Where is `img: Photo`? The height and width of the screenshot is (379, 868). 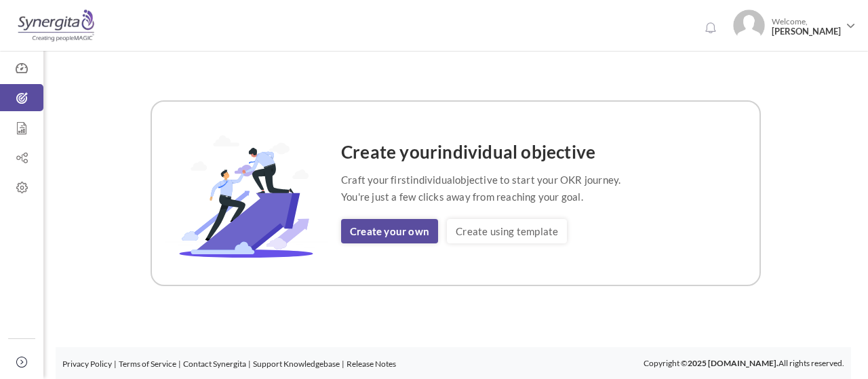
img: Photo is located at coordinates (748, 25).